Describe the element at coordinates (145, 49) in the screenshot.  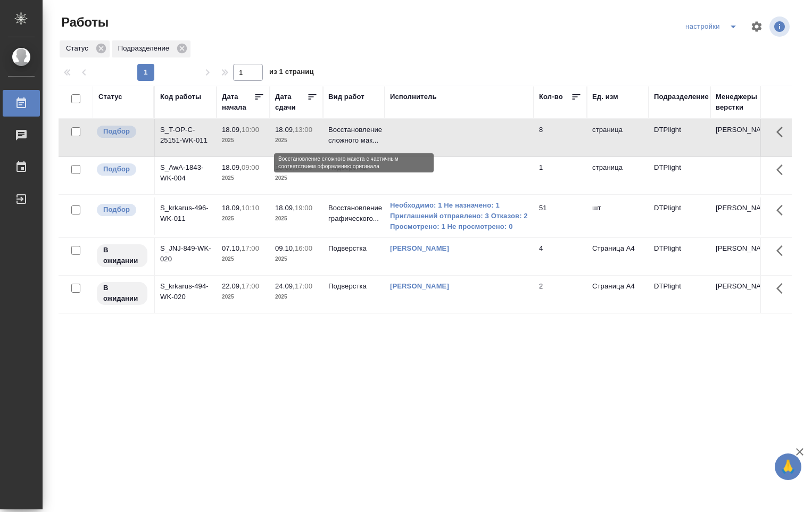
I see `p: Подразделение` at that location.